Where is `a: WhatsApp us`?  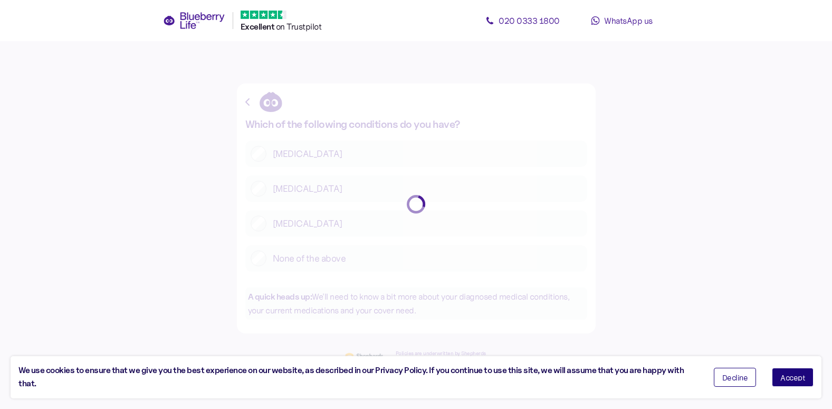 a: WhatsApp us is located at coordinates (622, 21).